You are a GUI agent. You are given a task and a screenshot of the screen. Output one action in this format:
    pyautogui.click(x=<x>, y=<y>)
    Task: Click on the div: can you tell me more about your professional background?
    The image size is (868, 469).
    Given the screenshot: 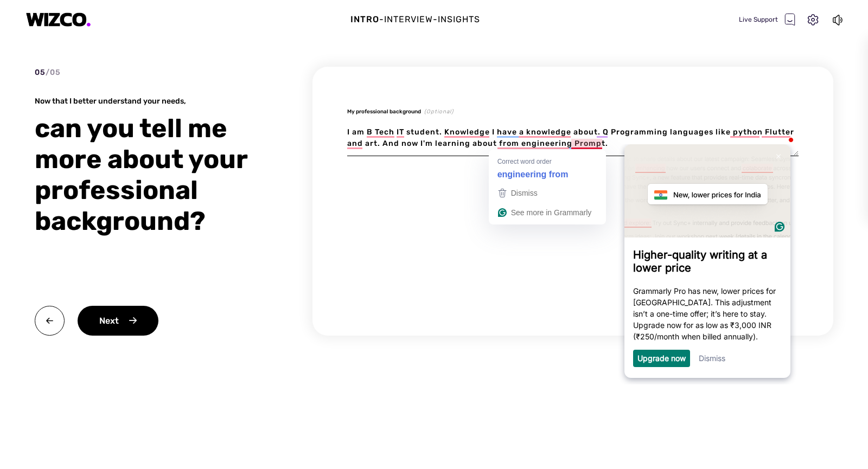 What is the action you would take?
    pyautogui.click(x=148, y=174)
    